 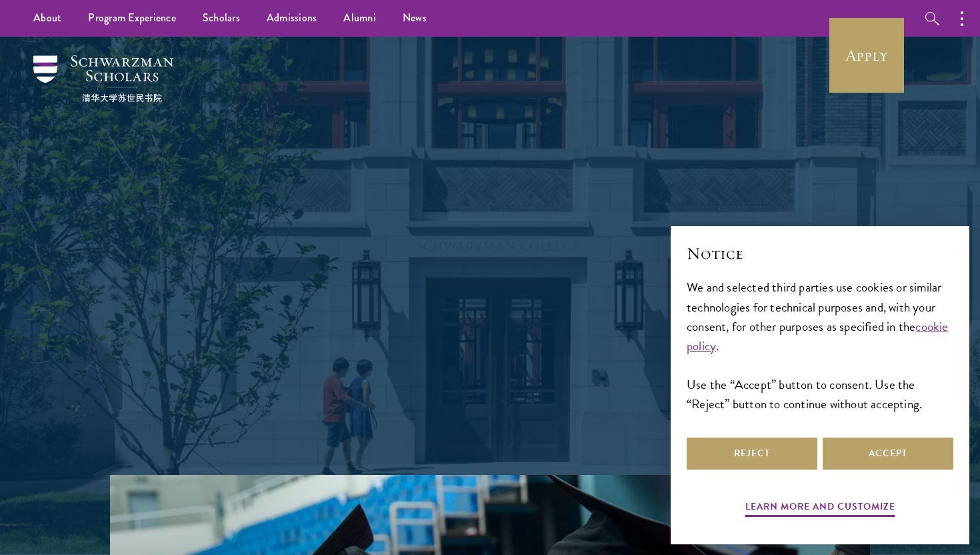 I want to click on a: Apply, so click(x=867, y=55).